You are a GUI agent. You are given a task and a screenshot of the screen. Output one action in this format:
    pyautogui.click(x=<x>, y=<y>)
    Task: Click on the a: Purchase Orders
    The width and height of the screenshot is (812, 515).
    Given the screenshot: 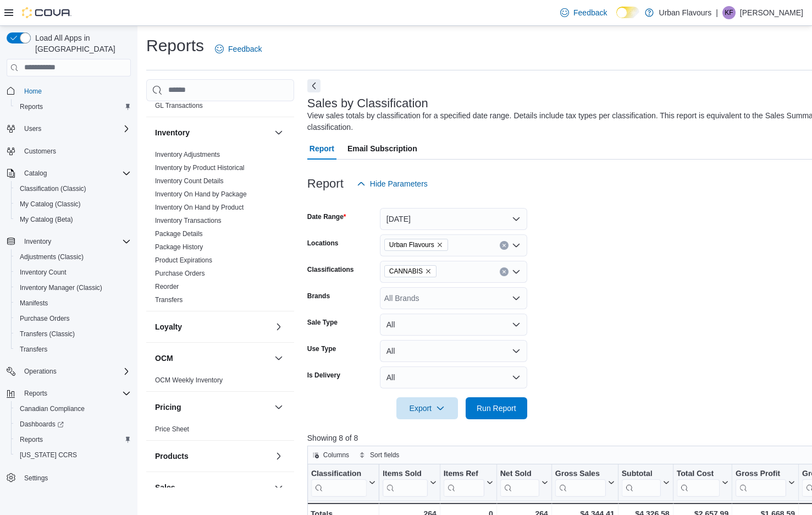 What is the action you would take?
    pyautogui.click(x=180, y=273)
    